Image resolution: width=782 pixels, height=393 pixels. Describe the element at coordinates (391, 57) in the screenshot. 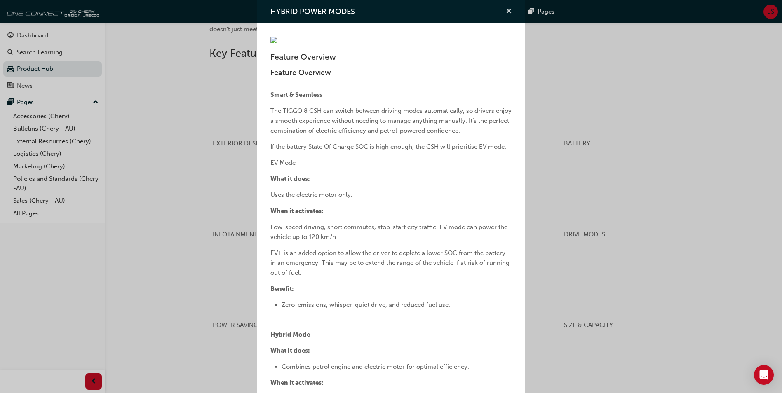

I see `h3: Feature Overview` at that location.